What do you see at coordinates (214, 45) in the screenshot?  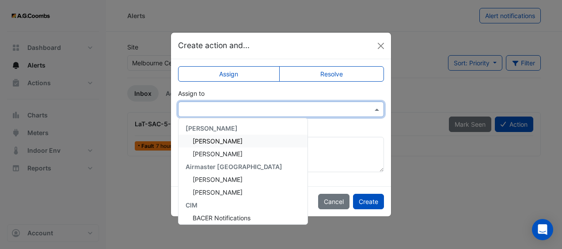 I see `h5: Create action and...` at bounding box center [214, 45].